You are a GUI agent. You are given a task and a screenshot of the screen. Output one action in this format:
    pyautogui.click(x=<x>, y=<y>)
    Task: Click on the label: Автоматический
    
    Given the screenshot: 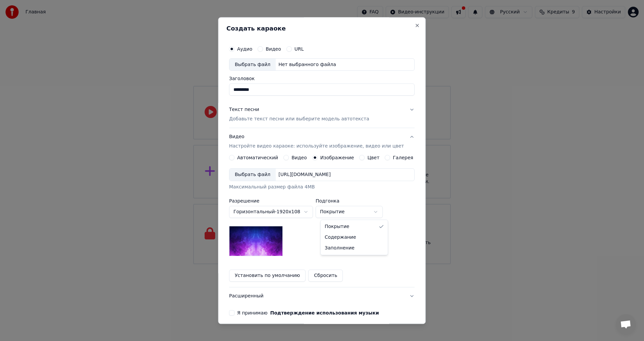 What is the action you would take?
    pyautogui.click(x=257, y=158)
    